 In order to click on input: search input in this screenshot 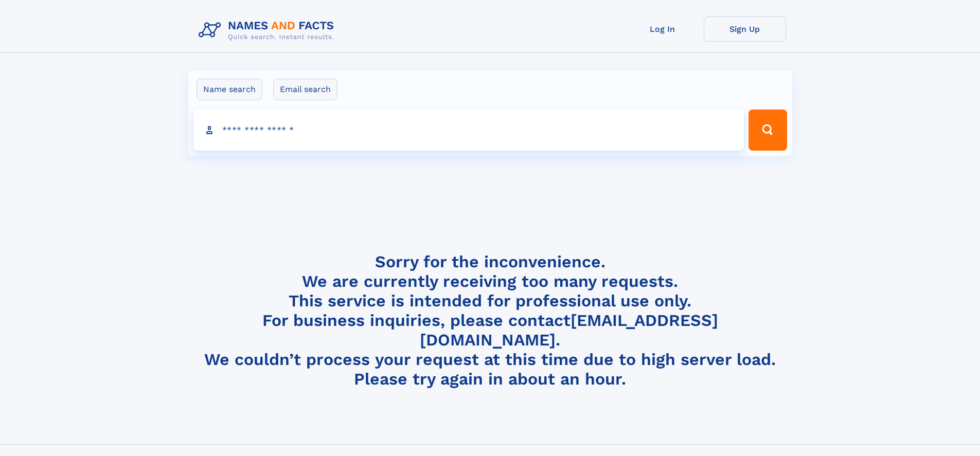, I will do `click(469, 130)`.